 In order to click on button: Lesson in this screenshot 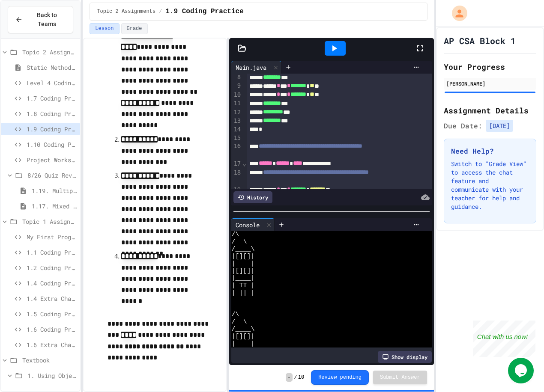, I will do `click(104, 28)`.